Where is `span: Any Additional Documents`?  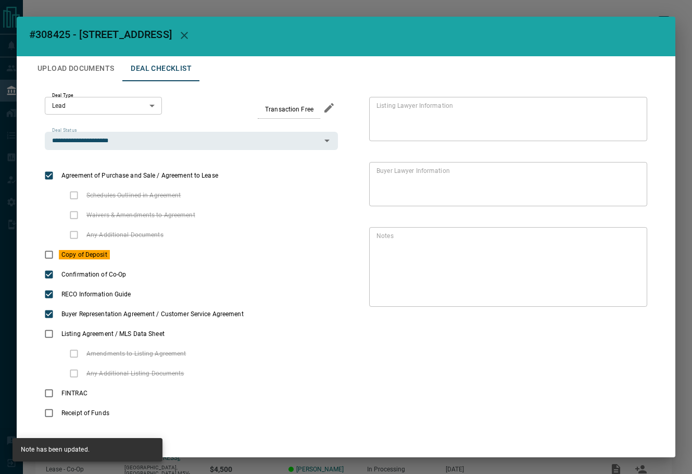 span: Any Additional Documents is located at coordinates (125, 235).